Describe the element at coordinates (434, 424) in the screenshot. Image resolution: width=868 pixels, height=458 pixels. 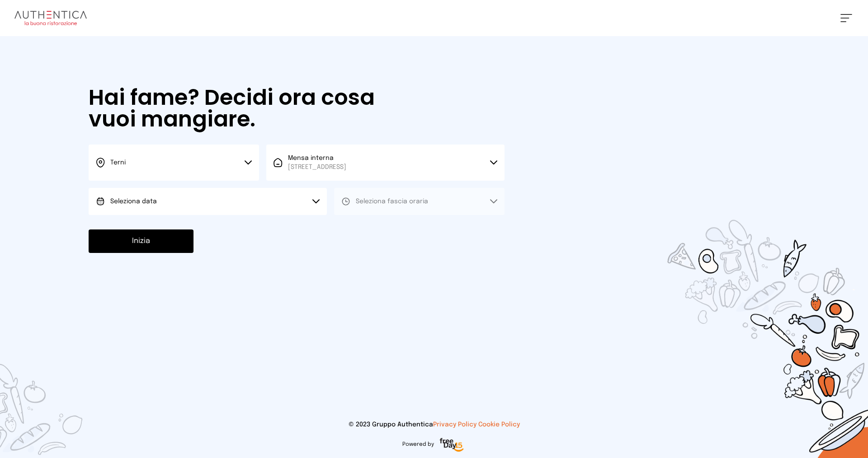
I see `p: © 2023 Gruppo Authentica` at that location.